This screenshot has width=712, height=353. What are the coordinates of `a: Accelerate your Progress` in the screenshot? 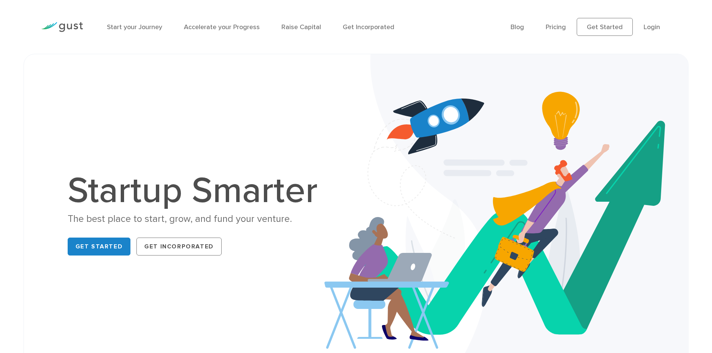 It's located at (222, 27).